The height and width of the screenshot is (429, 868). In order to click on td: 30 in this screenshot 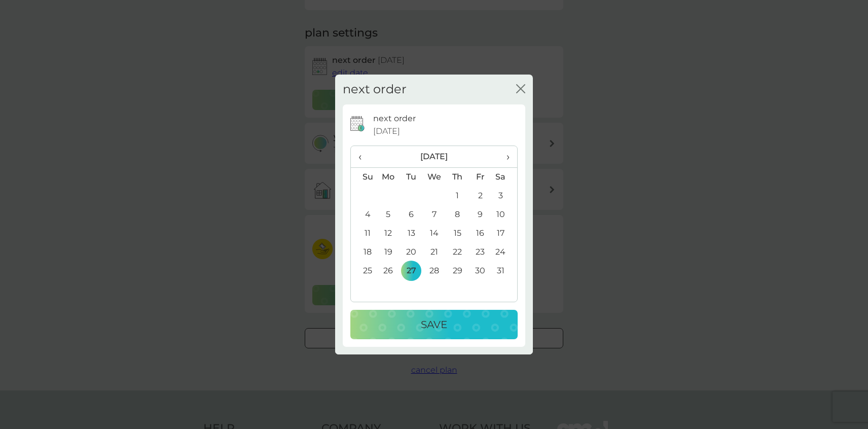, I will do `click(481, 270)`.